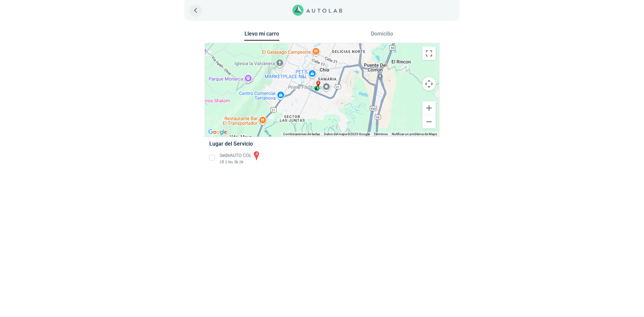 This screenshot has width=644, height=317. Describe the element at coordinates (195, 10) in the screenshot. I see `a: Ir al paso anterior` at that location.